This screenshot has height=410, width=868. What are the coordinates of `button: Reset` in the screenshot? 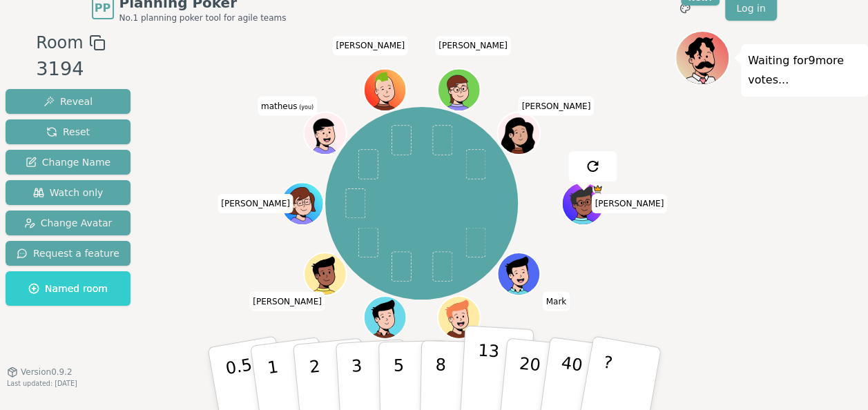 It's located at (68, 131).